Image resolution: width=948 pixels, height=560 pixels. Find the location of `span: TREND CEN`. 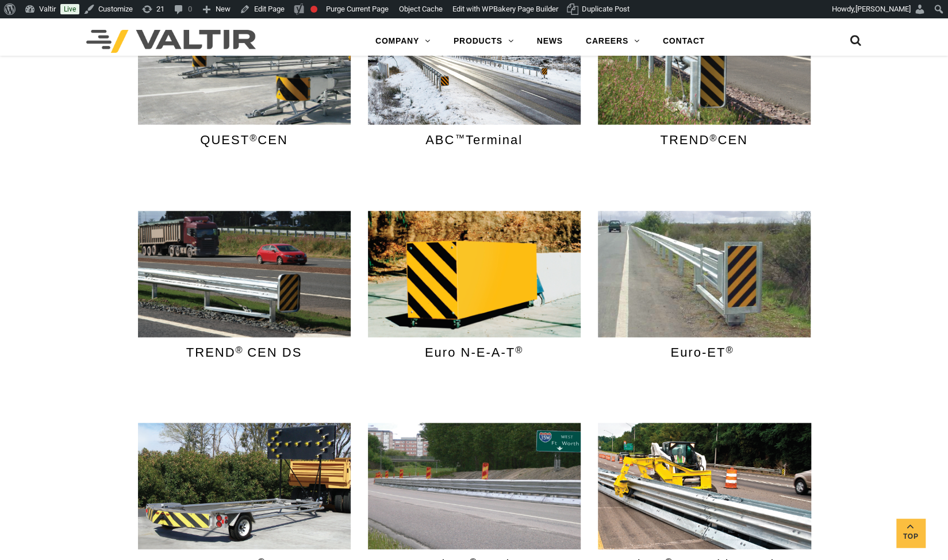

span: TREND CEN is located at coordinates (703, 140).